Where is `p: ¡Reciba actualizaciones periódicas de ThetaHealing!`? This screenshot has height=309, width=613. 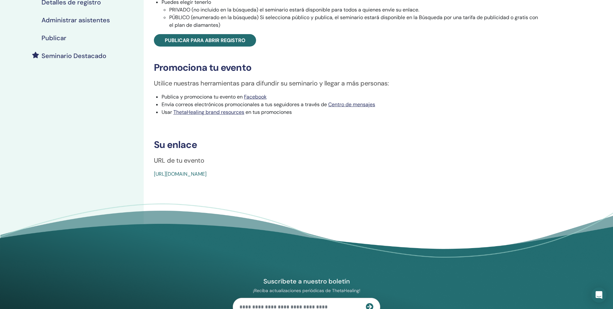 p: ¡Reciba actualizaciones periódicas de ThetaHealing! is located at coordinates (306, 291).